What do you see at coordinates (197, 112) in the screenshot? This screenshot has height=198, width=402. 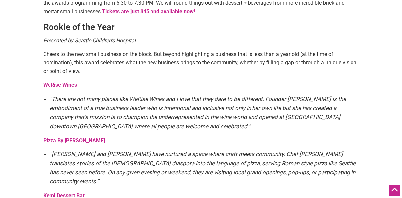 I see `em: “There are not many places like WeRise Wines and I love that they dare to be different. Founder [...` at bounding box center [197, 112].